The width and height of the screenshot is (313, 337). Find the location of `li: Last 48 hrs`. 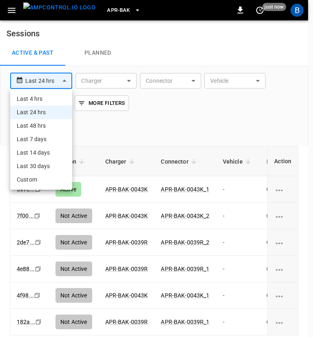

li: Last 48 hrs is located at coordinates (41, 126).